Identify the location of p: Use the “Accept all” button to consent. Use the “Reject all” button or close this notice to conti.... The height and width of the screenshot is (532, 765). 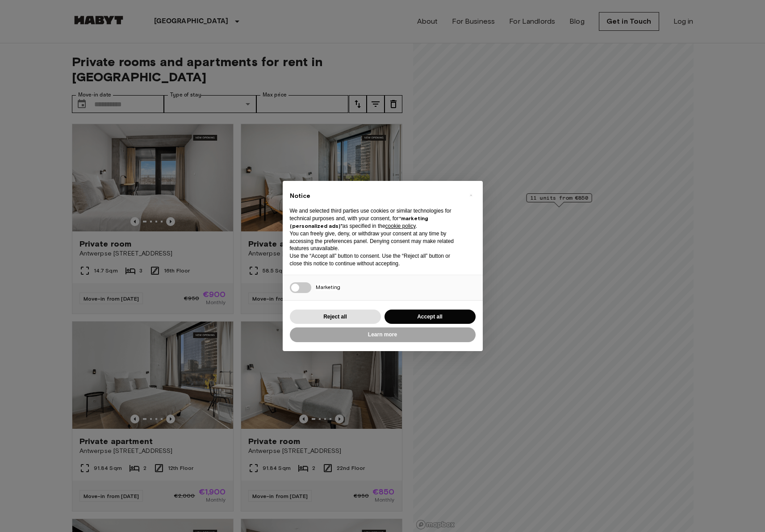
(375, 260).